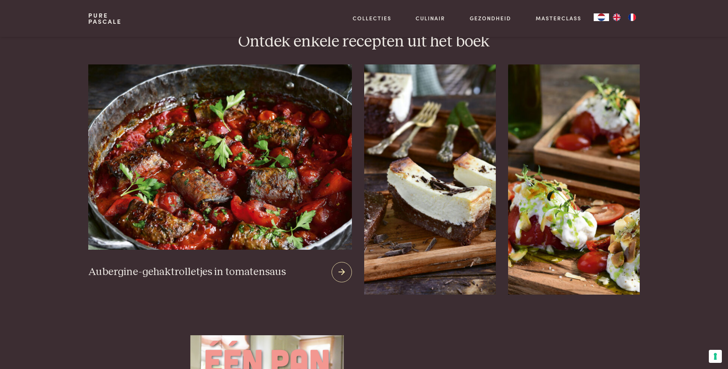 The height and width of the screenshot is (369, 728). I want to click on div: Language, so click(602, 17).